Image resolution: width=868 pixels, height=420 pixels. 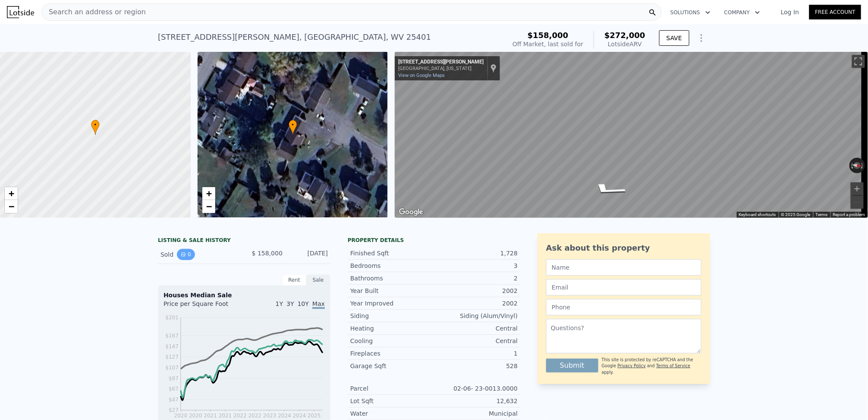 What do you see at coordinates (314, 415) in the screenshot?
I see `tspan: 2025` at bounding box center [314, 415].